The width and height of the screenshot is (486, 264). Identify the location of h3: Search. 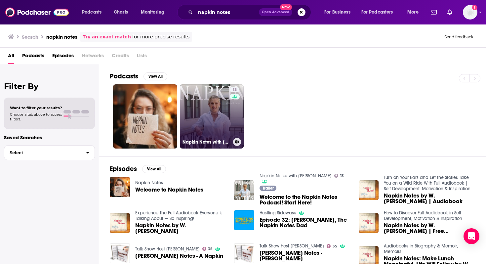
(30, 37).